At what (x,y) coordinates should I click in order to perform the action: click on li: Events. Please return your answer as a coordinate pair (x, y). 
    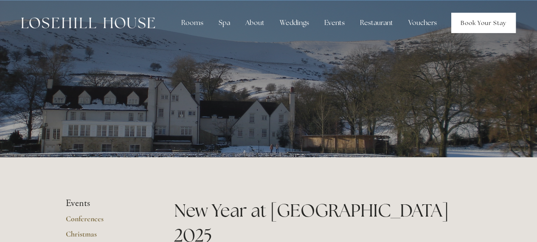
    Looking at the image, I should click on (106, 204).